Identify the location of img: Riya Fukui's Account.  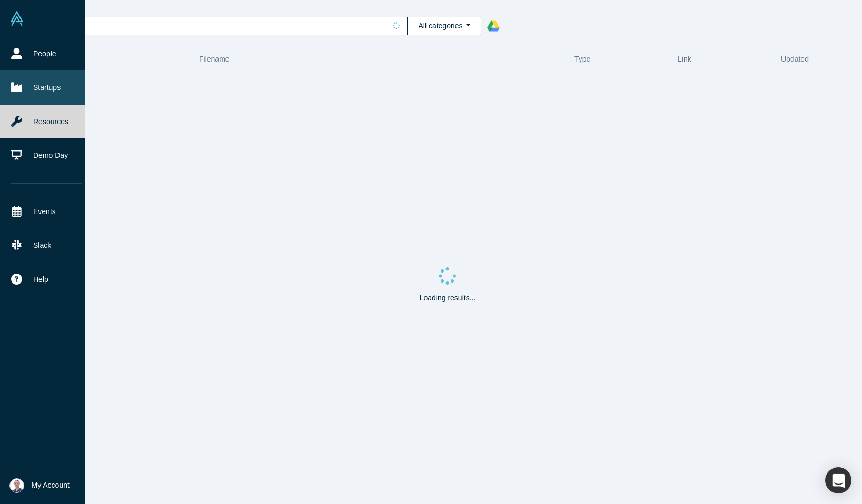
(17, 485).